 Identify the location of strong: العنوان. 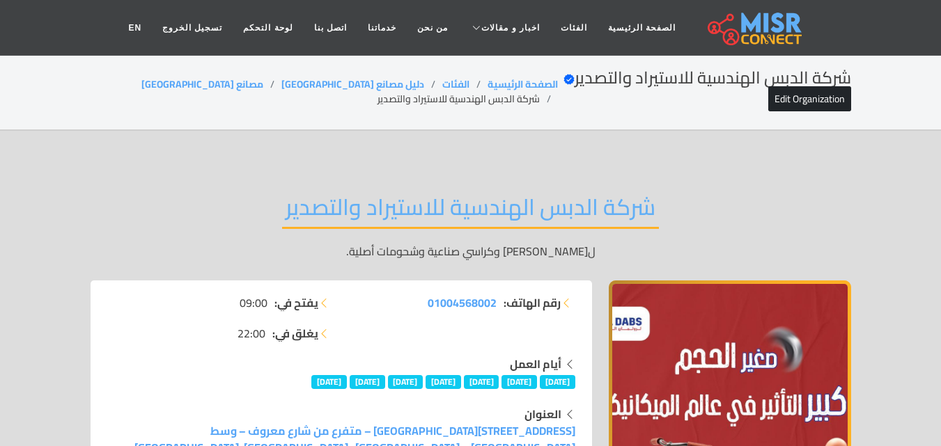
(542, 414).